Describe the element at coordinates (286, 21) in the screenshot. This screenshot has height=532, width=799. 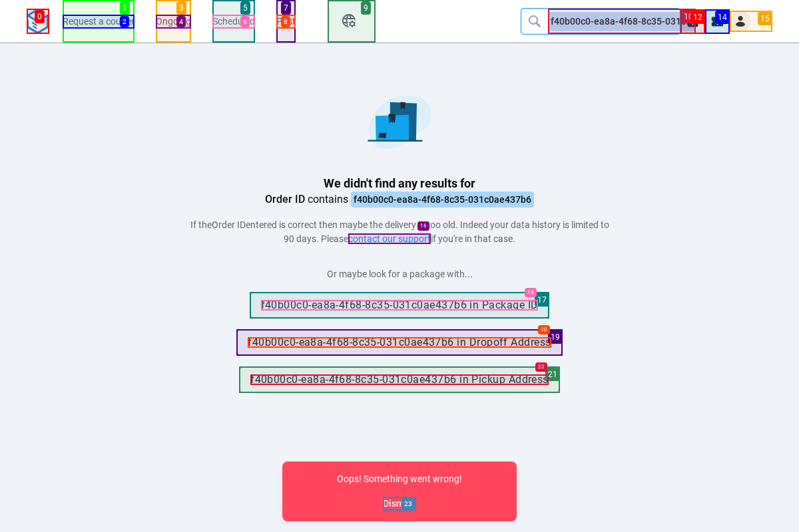
I see `span: Past` at that location.